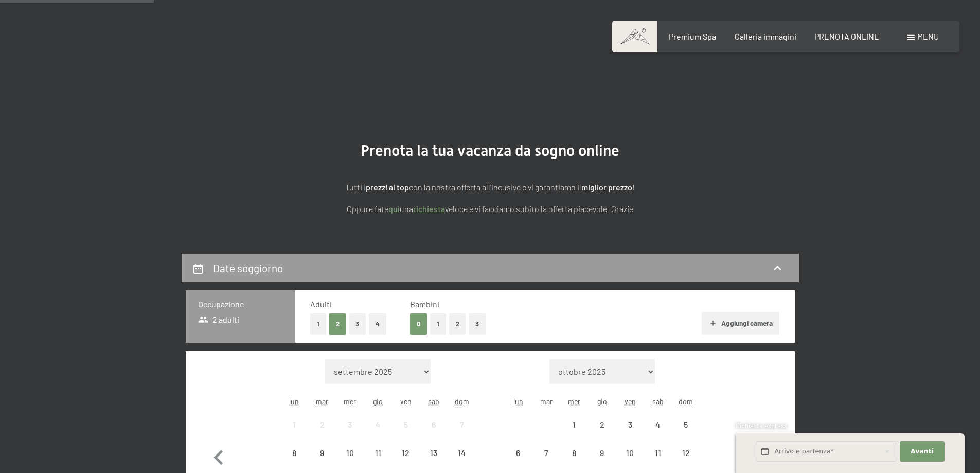  I want to click on p: Oppure fate una veloce e vi facciamo subito la offerta piacevole. Grazie, so click(490, 209).